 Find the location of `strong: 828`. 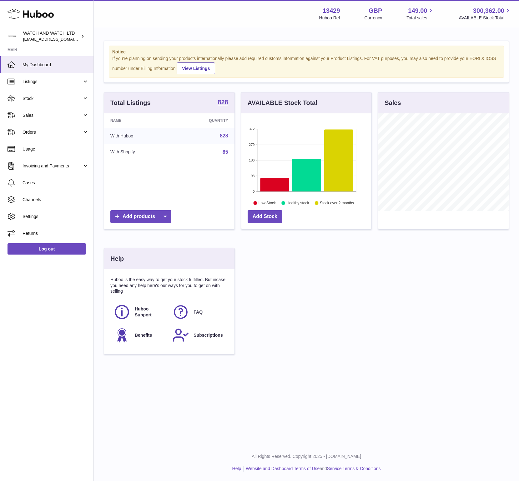

strong: 828 is located at coordinates (222, 102).